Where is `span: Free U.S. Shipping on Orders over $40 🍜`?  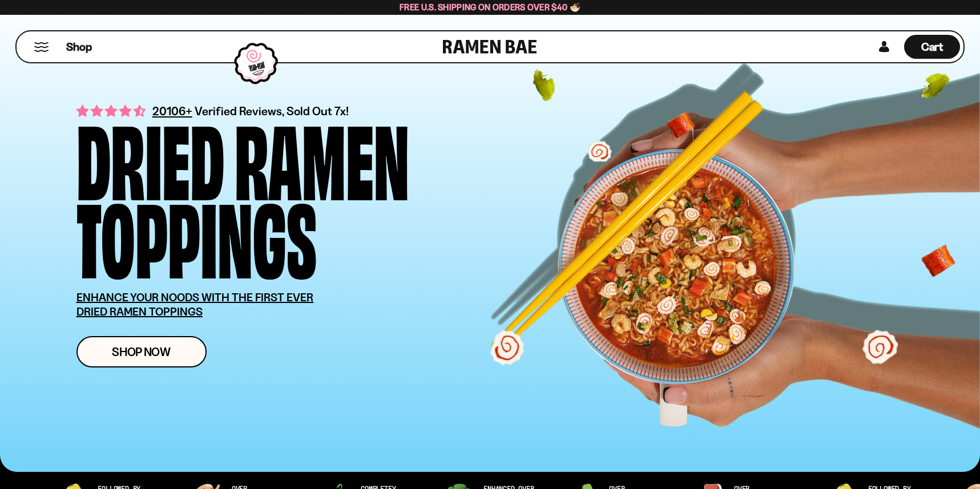 span: Free U.S. Shipping on Orders over $40 🍜 is located at coordinates (490, 7).